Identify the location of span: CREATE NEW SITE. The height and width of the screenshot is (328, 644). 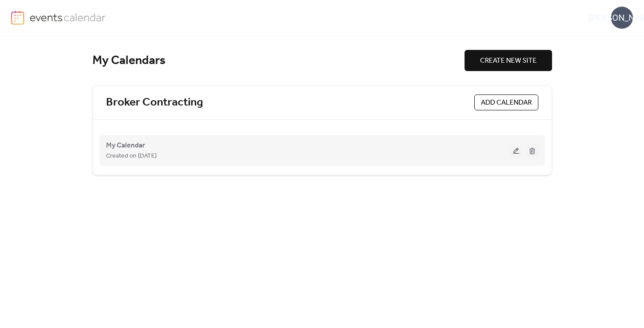
(509, 61).